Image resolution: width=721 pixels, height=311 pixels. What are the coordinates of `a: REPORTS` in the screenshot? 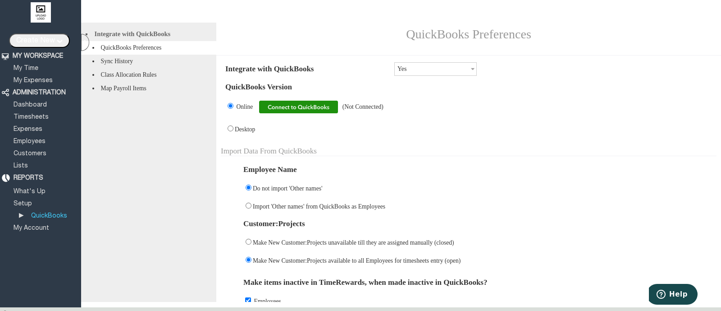 It's located at (28, 178).